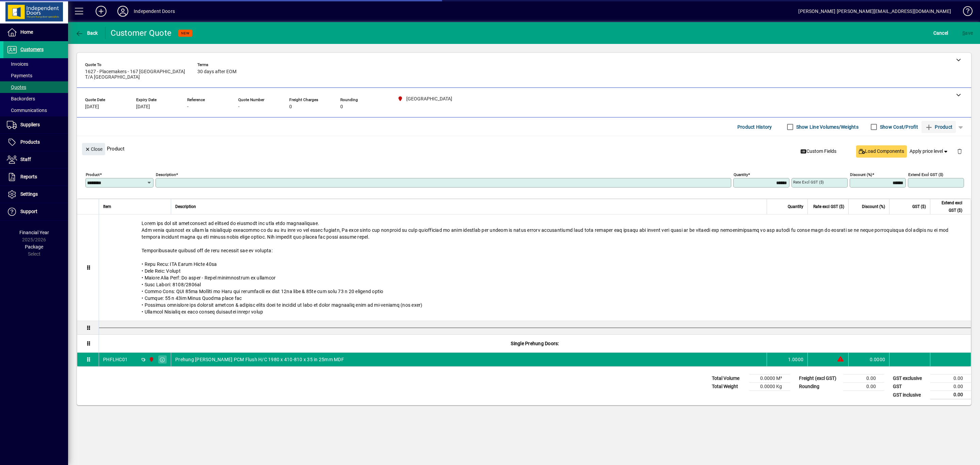 The height and width of the screenshot is (465, 980). What do you see at coordinates (754, 127) in the screenshot?
I see `button: Product History` at bounding box center [754, 127].